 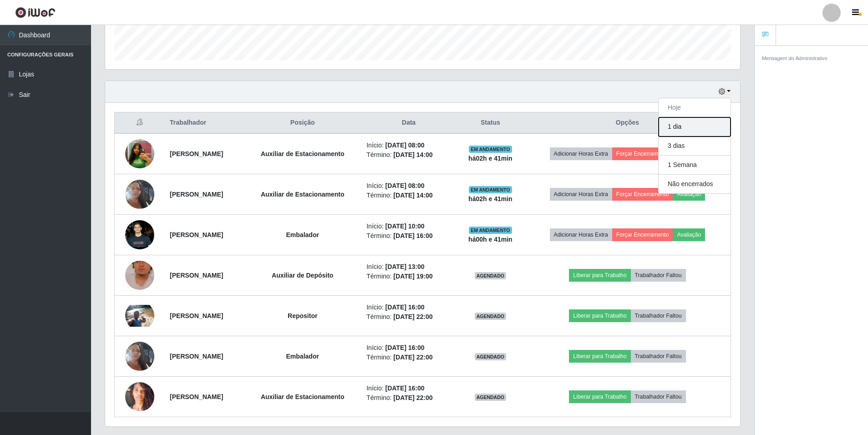 What do you see at coordinates (302, 276) in the screenshot?
I see `strong: Auxiliar de Depósito` at bounding box center [302, 276].